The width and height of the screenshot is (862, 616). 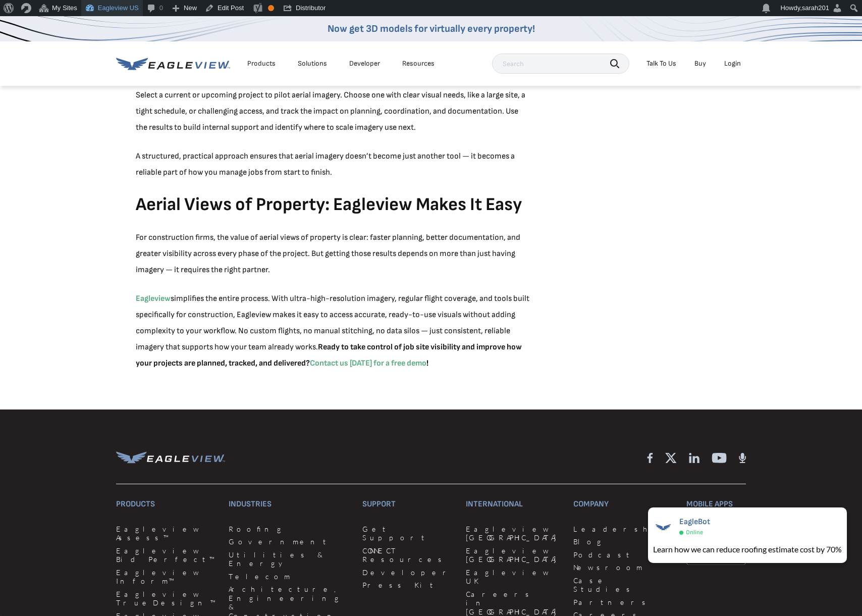 I want to click on p: A structured, practical approach ensures that aerial imagery doesn’t become just another tool — i..., so click(x=332, y=165).